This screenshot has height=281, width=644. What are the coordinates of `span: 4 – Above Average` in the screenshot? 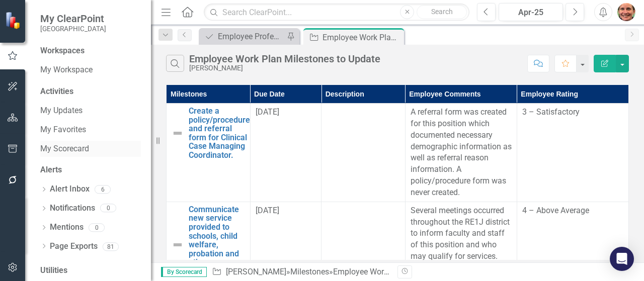 It's located at (556, 210).